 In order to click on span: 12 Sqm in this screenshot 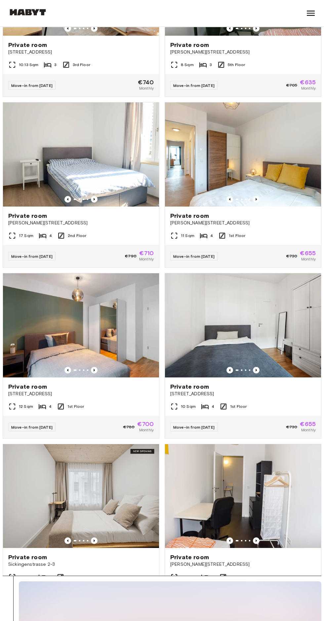, I will do `click(26, 407)`.